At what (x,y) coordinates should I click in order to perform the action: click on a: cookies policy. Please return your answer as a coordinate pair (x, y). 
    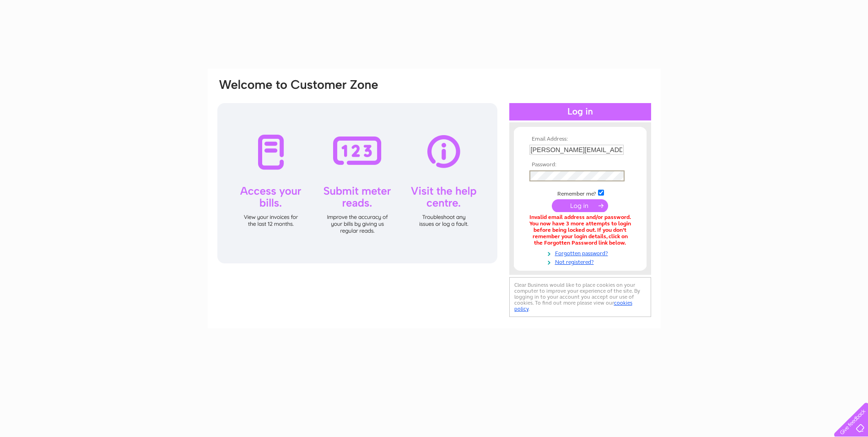
    Looking at the image, I should click on (573, 306).